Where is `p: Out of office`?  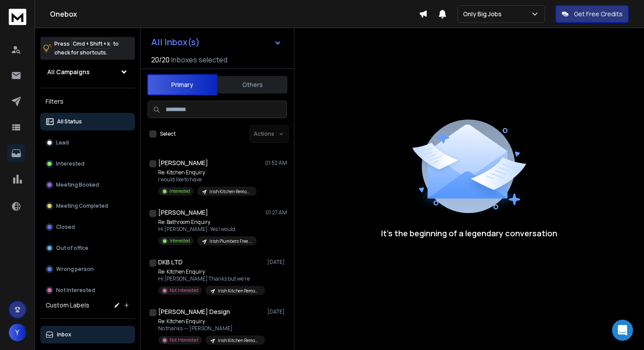 p: Out of office is located at coordinates (72, 248).